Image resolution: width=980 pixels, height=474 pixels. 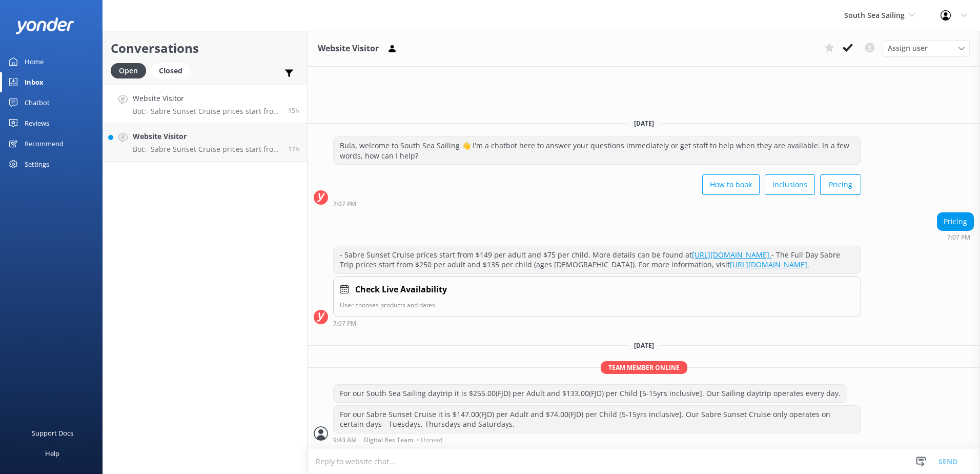 I want to click on div: Help, so click(x=52, y=453).